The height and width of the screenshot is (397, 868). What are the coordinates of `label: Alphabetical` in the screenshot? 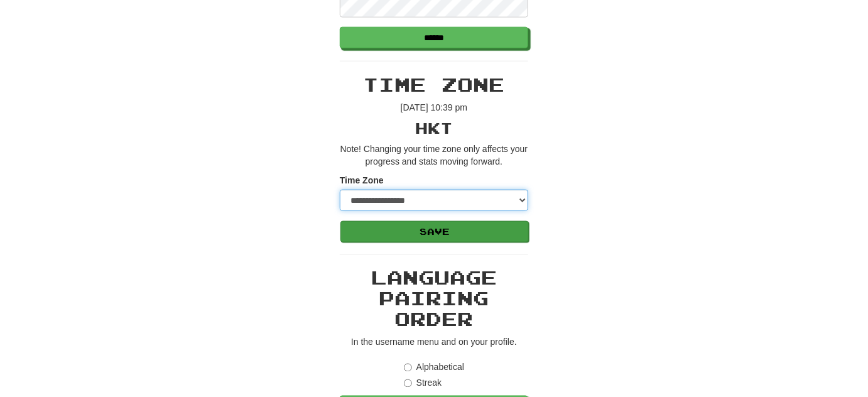 It's located at (434, 367).